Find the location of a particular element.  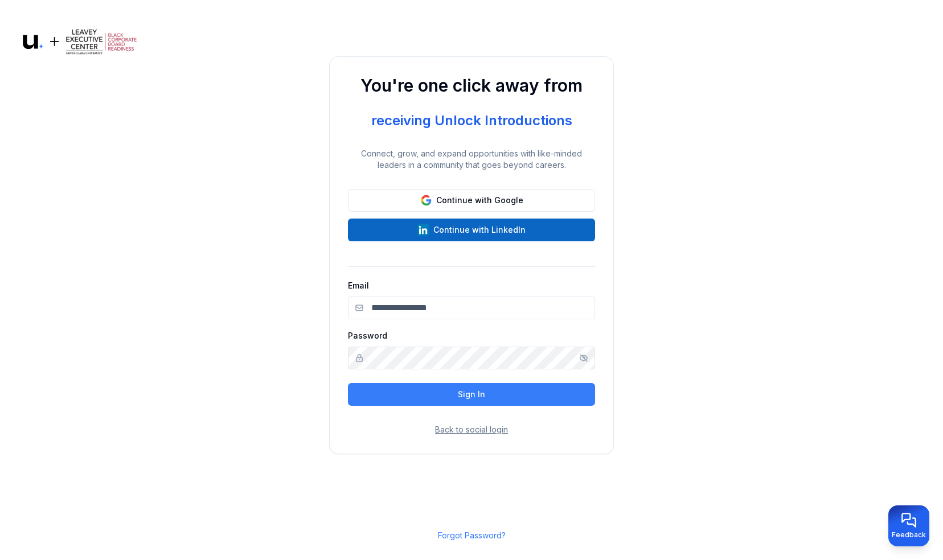

p: Connect, grow, and expand opportunities with like-minded leaders in a community that goes beyond ... is located at coordinates (472, 159).